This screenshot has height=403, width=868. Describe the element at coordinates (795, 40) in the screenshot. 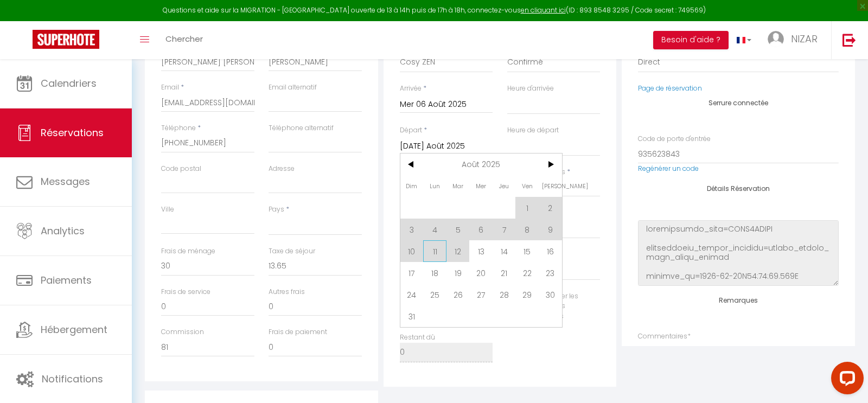

I see `a: ... NIZAR` at that location.